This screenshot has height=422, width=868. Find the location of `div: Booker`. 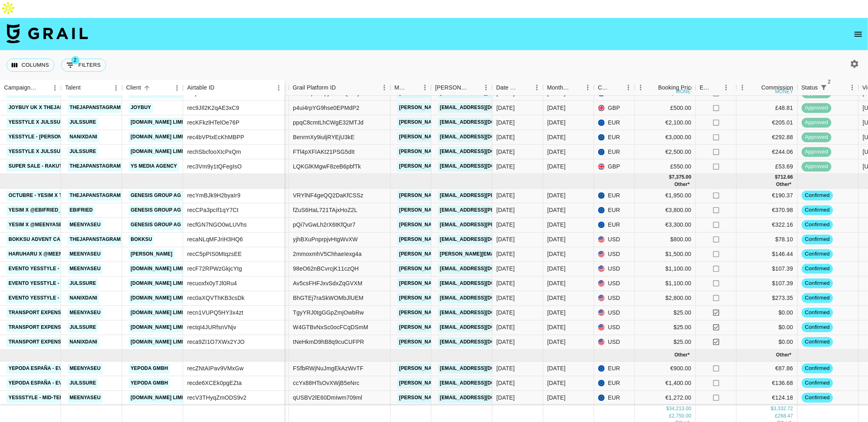

div: Booker is located at coordinates (462, 87).